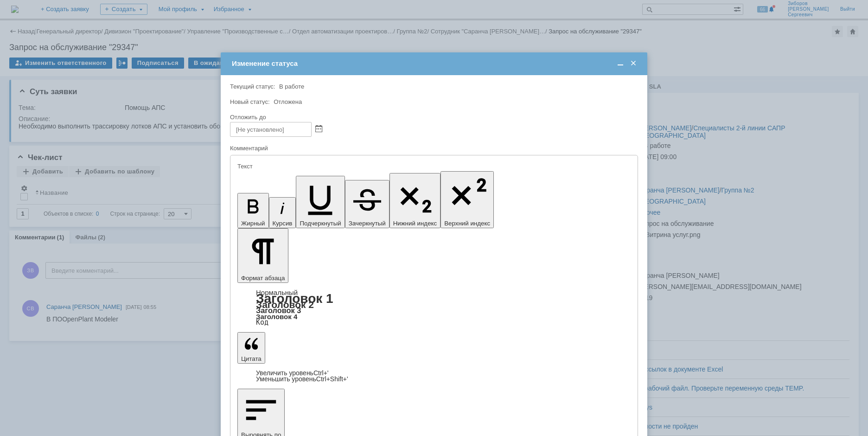  What do you see at coordinates (282, 213) in the screenshot?
I see `button: Курсив` at bounding box center [282, 213].